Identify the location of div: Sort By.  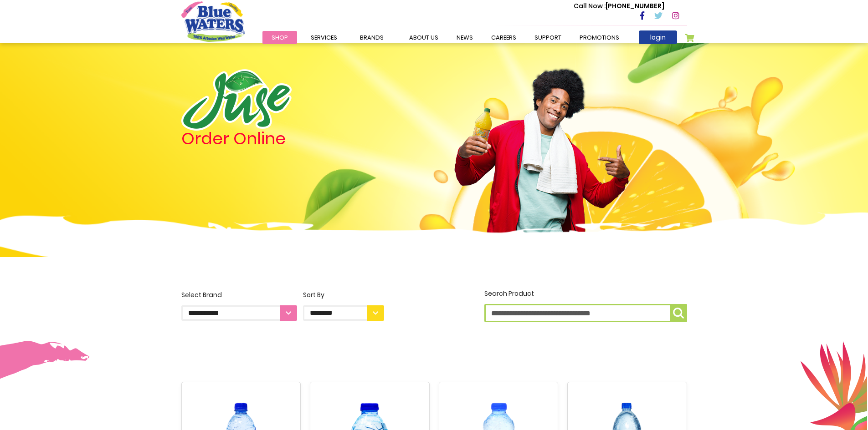
(343, 295).